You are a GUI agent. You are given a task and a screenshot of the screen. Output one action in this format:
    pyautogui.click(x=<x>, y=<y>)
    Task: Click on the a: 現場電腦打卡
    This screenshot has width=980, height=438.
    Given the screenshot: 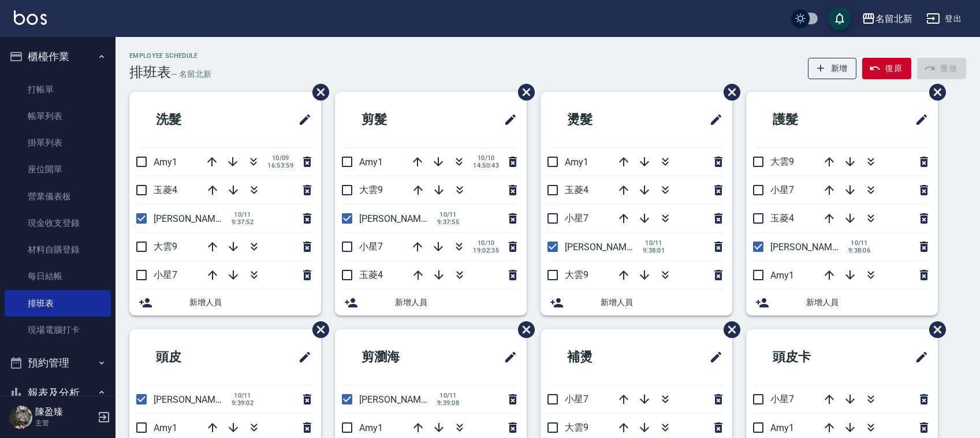 What is the action you would take?
    pyautogui.click(x=58, y=330)
    